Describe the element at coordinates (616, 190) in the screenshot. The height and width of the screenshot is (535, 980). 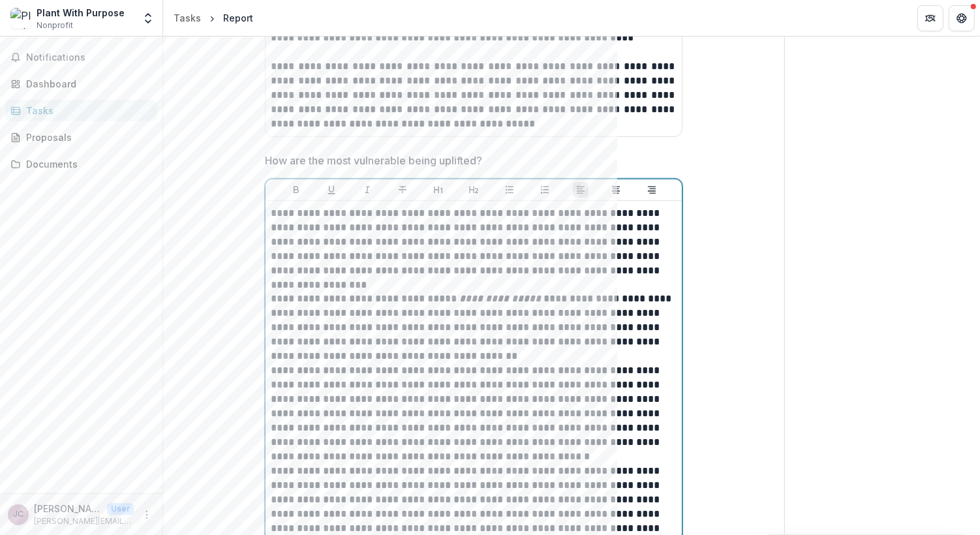
I see `button: Align Center` at that location.